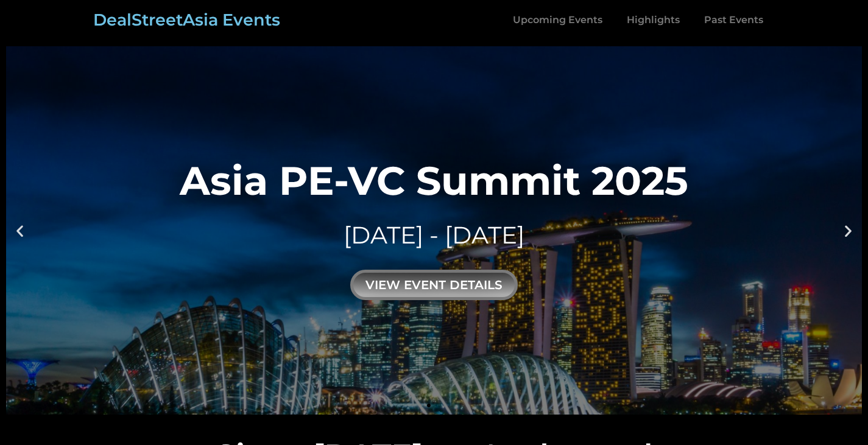 The width and height of the screenshot is (868, 445). I want to click on div: Asia PE-VC Summit 2025, so click(434, 180).